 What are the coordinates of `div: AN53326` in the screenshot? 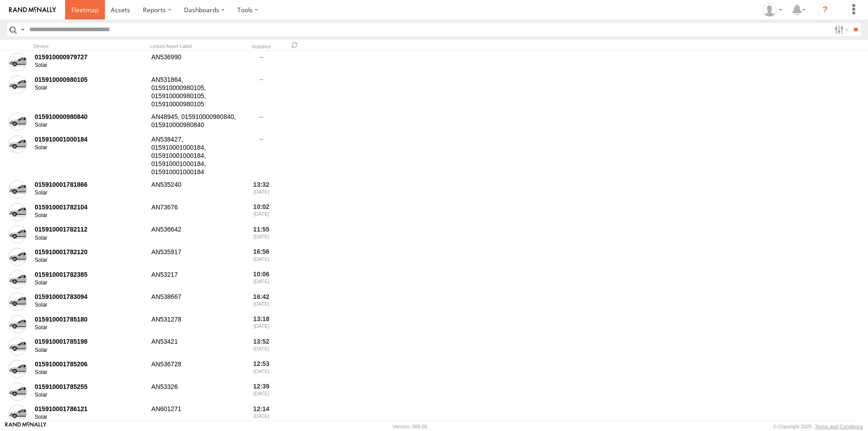 It's located at (196, 392).